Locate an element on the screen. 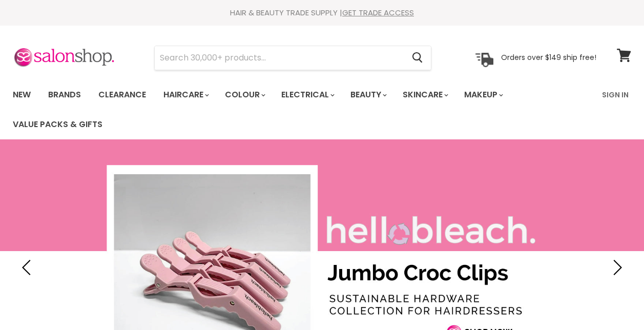 Image resolution: width=644 pixels, height=330 pixels. a: Haircare is located at coordinates (186, 95).